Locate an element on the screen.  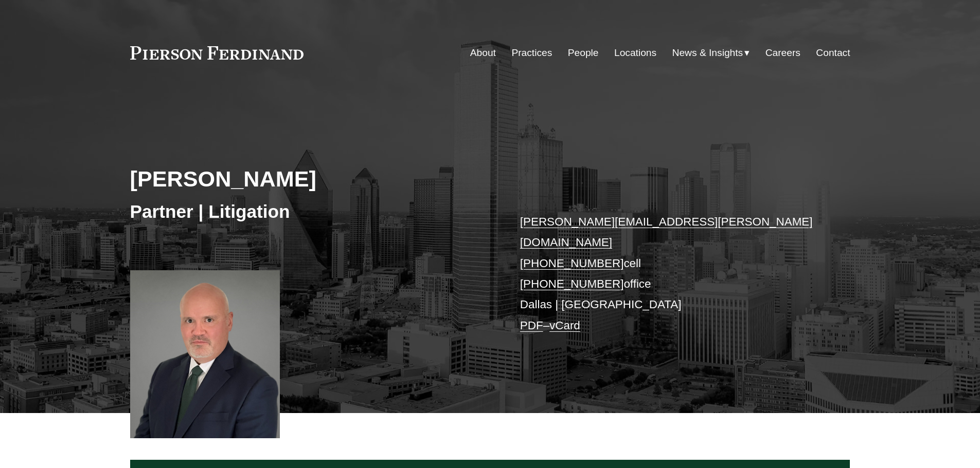
a: vCard is located at coordinates (565, 325).